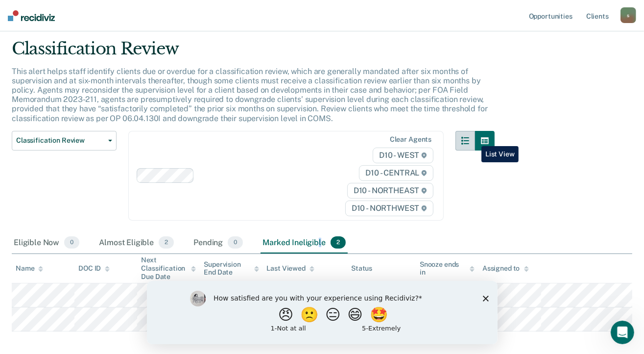  What do you see at coordinates (411, 139) in the screenshot?
I see `div: Clear agents` at bounding box center [411, 139].